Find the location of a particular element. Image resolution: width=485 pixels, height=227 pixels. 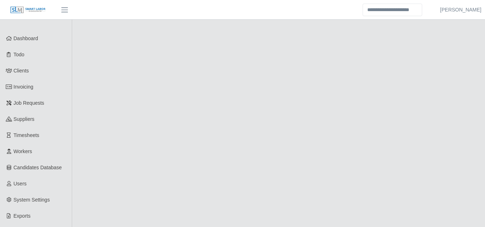

span: Suppliers is located at coordinates (24, 119).